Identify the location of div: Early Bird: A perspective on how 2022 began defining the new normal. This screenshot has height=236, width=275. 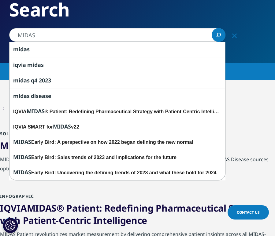
(117, 142).